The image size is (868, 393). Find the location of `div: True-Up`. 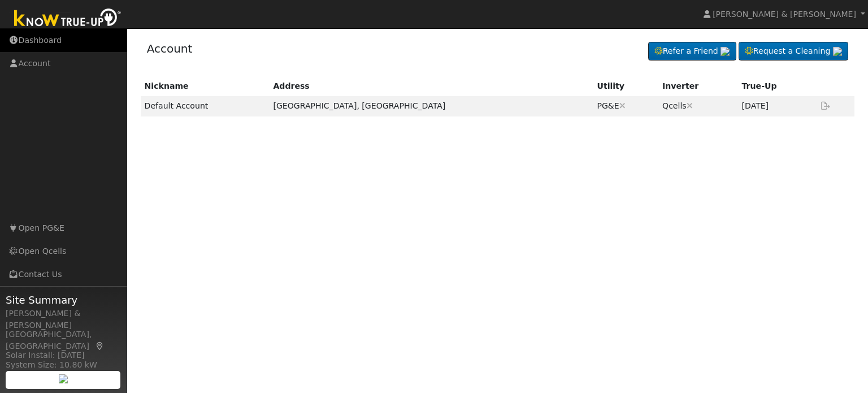

div: True-Up is located at coordinates (776, 86).